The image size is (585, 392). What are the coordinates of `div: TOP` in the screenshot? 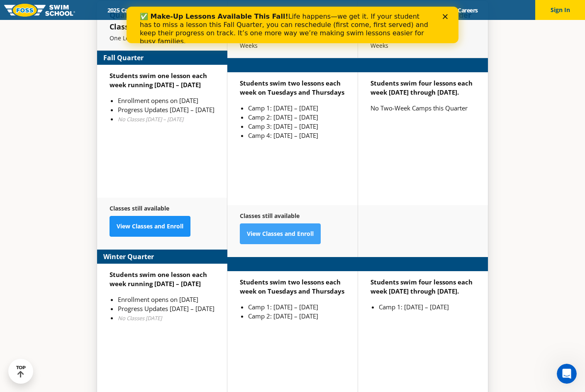 It's located at (21, 371).